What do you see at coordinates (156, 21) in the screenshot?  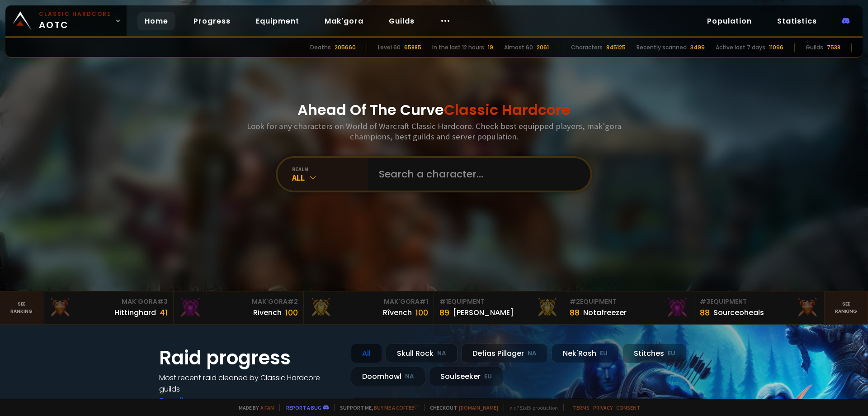 I see `a: Home` at bounding box center [156, 21].